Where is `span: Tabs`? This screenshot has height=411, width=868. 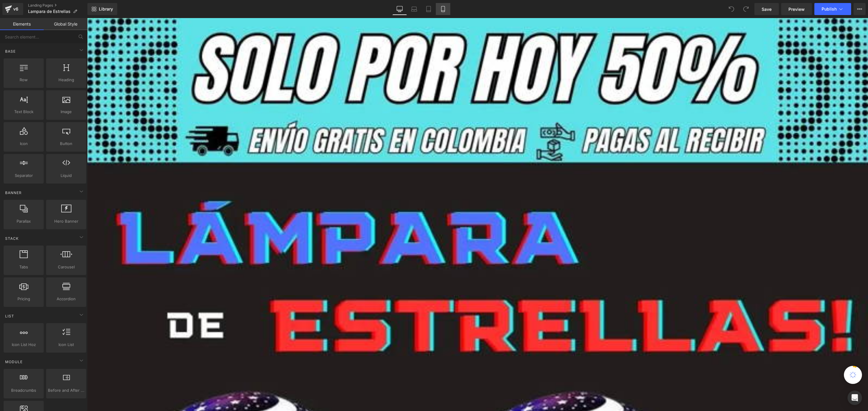 span: Tabs is located at coordinates (23, 267).